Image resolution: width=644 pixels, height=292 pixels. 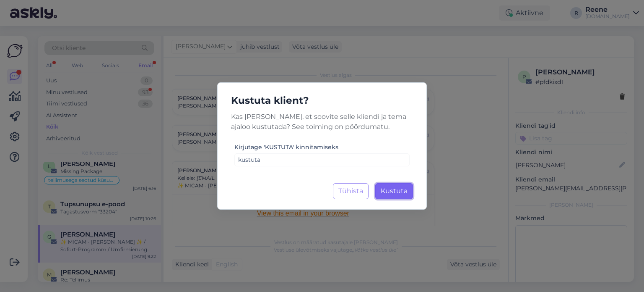 What do you see at coordinates (351, 191) in the screenshot?
I see `button: Tühista` at bounding box center [351, 191].